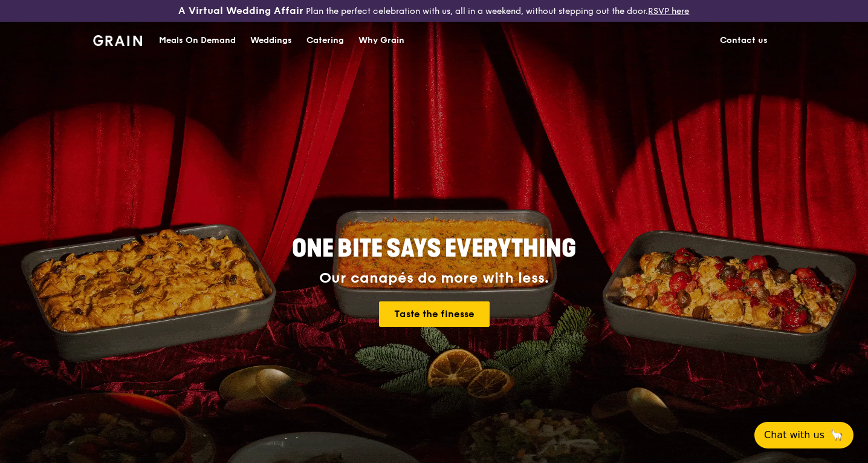 This screenshot has width=868, height=463. What do you see at coordinates (794, 435) in the screenshot?
I see `span: Chat with us` at bounding box center [794, 435].